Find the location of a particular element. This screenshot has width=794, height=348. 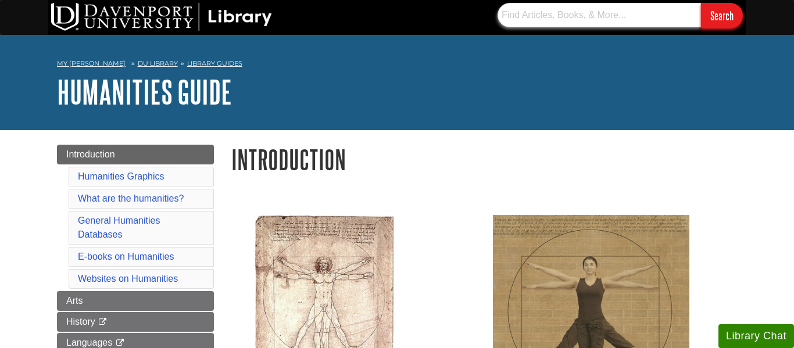

a: What are the humanities? is located at coordinates (131, 198).